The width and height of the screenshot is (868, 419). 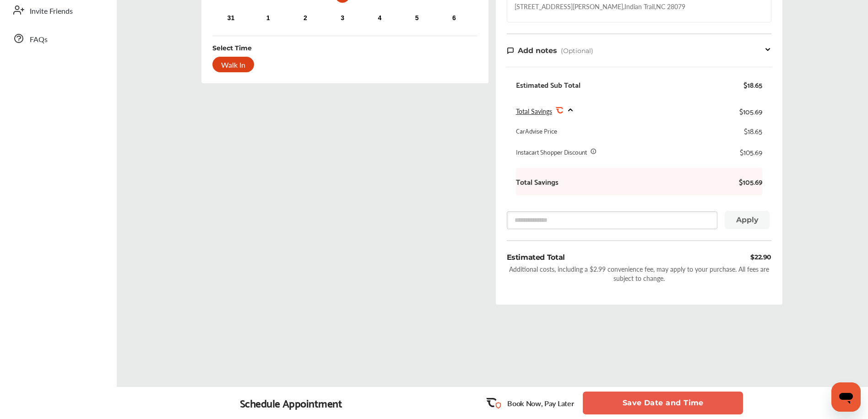 I want to click on div: Select Time, so click(x=232, y=48).